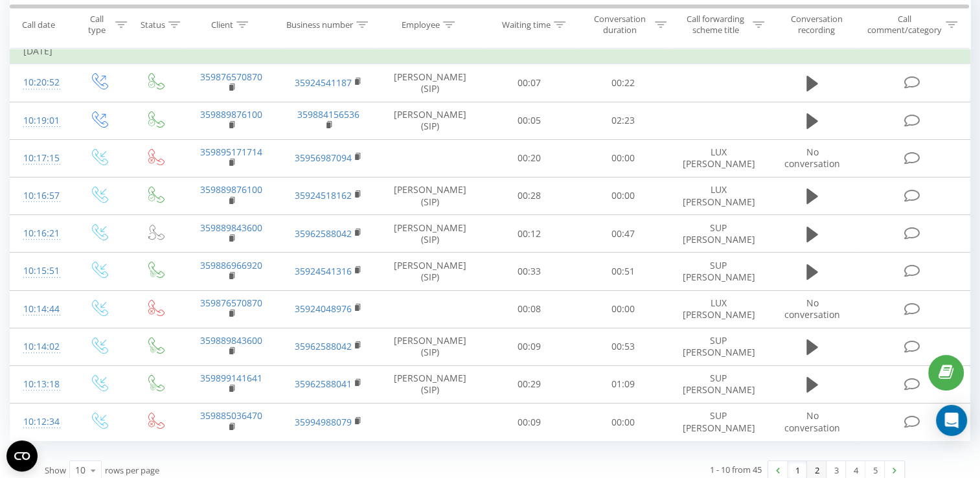 This screenshot has width=980, height=478. What do you see at coordinates (323, 422) in the screenshot?
I see `a: 35994988079` at bounding box center [323, 422].